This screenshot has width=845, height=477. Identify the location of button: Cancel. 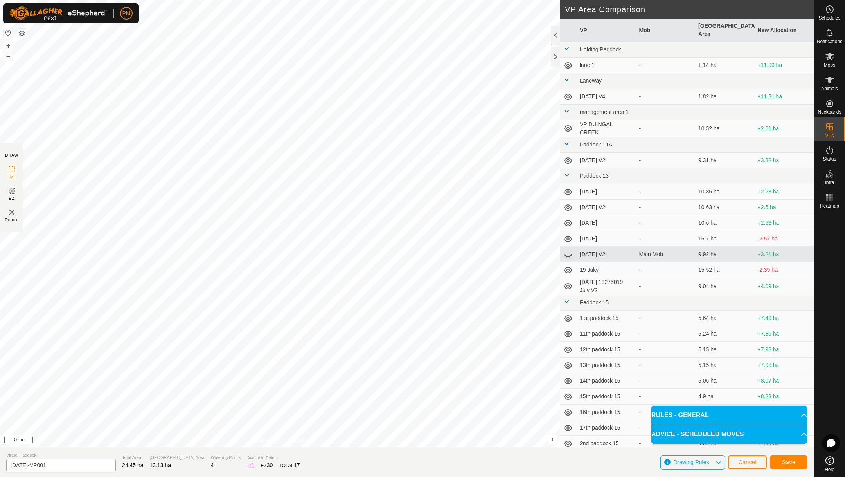
(747, 462).